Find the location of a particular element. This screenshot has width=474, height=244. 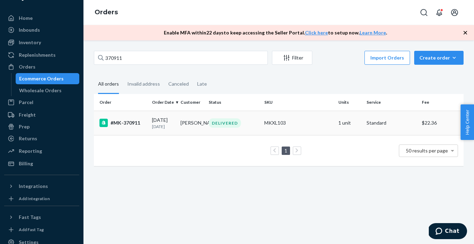

div: Add Fast Tag is located at coordinates (31, 229).